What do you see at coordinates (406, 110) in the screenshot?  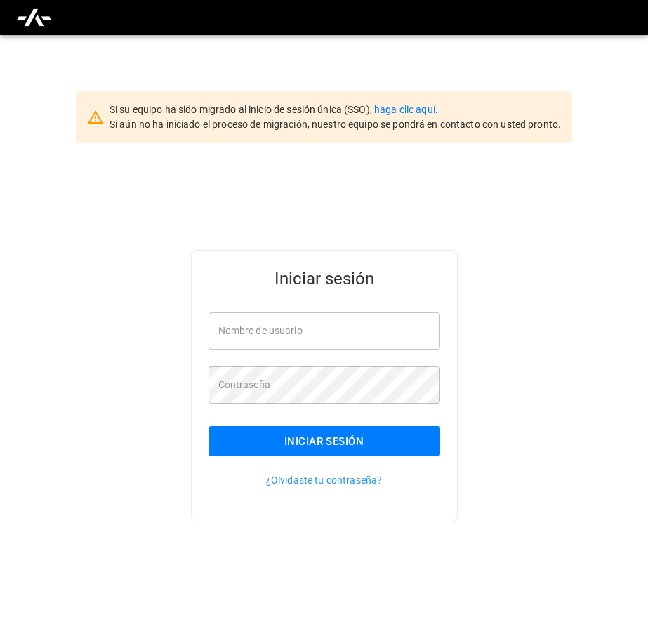 I see `font: haga clic aquí.` at bounding box center [406, 110].